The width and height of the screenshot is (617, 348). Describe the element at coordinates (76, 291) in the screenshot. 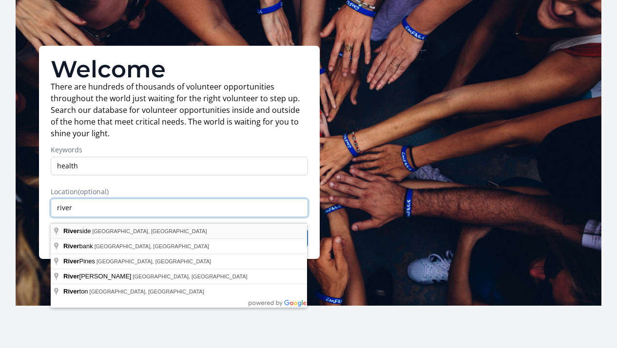

I see `span: ton` at that location.